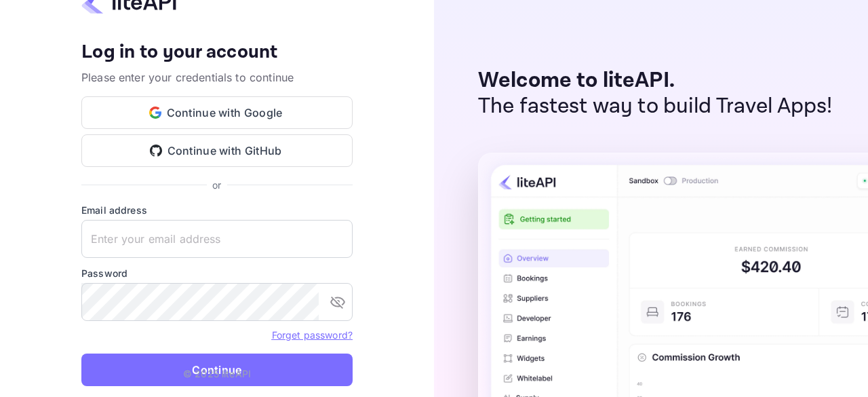 The width and height of the screenshot is (868, 397). Describe the element at coordinates (217, 273) in the screenshot. I see `label: Password` at that location.